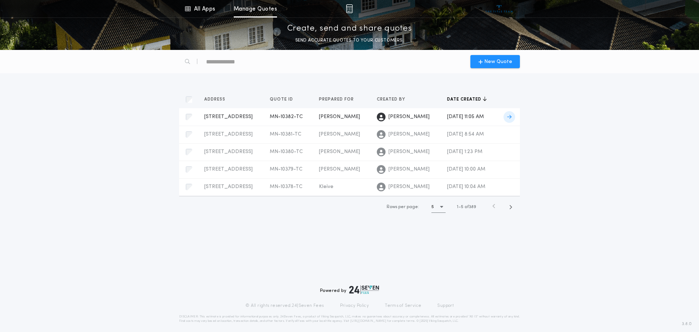 The image size is (699, 332). Describe the element at coordinates (286, 169) in the screenshot. I see `span: MN-10379-TC` at that location.